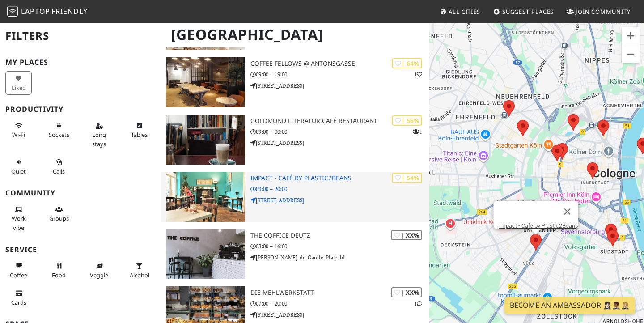 This screenshot has height=323, width=644. I want to click on img: Goldmund Literatur Café Restaurant, so click(206, 140).